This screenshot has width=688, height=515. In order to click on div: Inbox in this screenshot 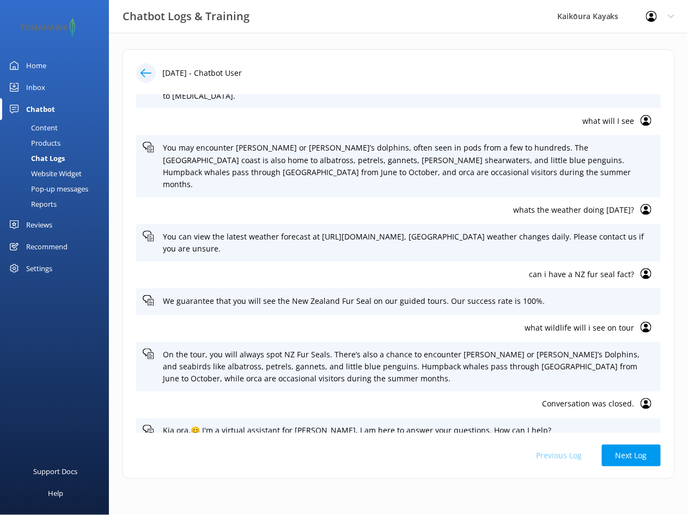, I will do `click(35, 87)`.